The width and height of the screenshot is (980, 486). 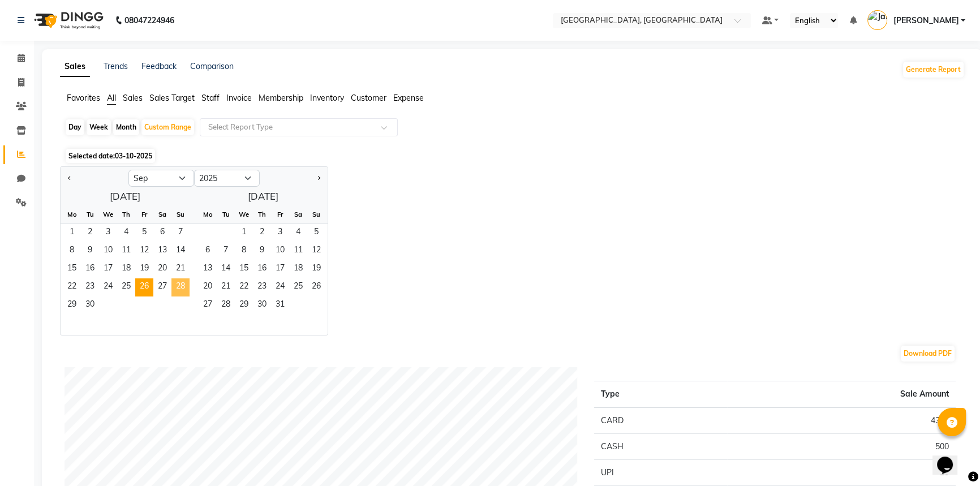 What do you see at coordinates (227, 179) in the screenshot?
I see `select: Select year` at bounding box center [227, 179].